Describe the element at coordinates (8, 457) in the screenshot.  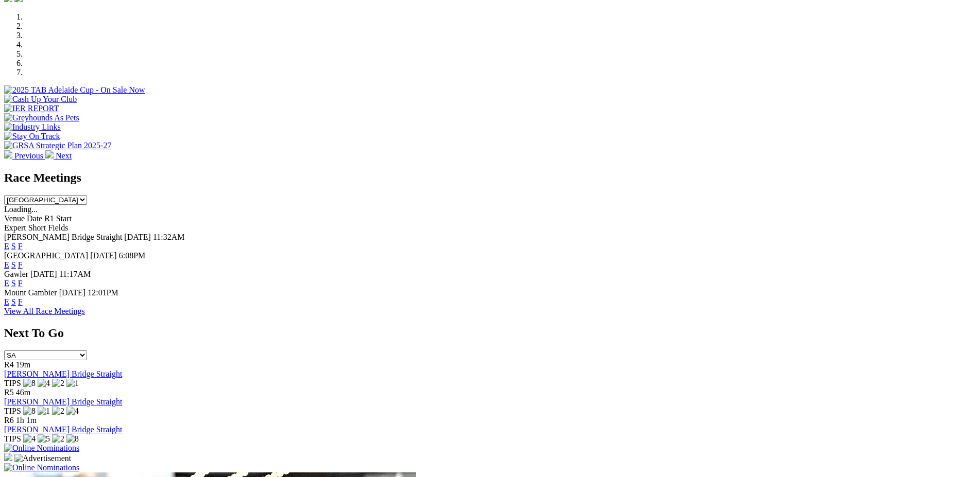
I see `img: 15187_Greyhounds_GreysPlayCentral_Resize_SA_WebsiteBanner_300x115_2025.jpg` at that location.